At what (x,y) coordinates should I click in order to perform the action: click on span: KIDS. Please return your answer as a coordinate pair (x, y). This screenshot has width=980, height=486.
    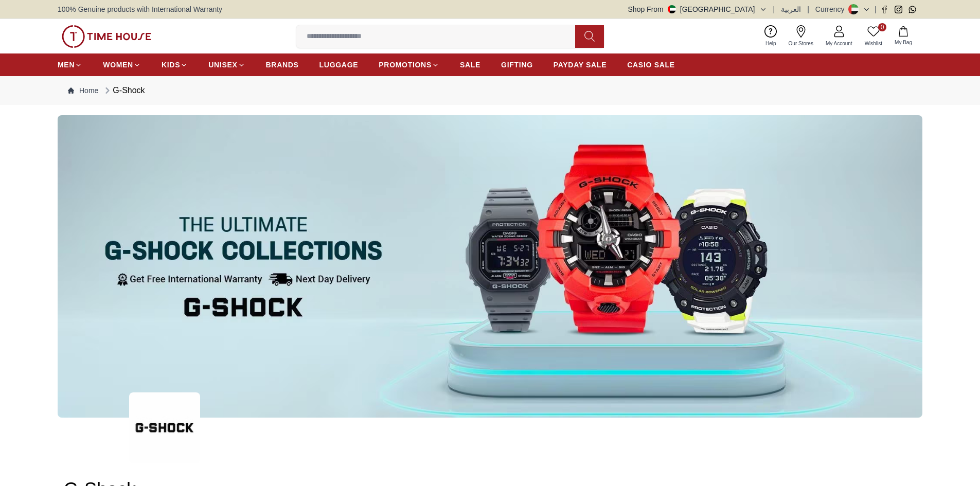
    Looking at the image, I should click on (170, 65).